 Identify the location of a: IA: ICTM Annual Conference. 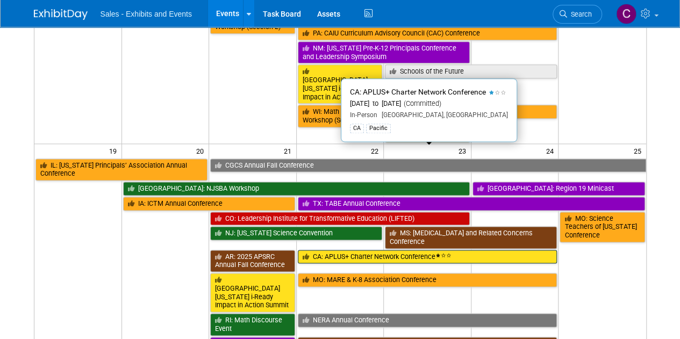
(209, 204).